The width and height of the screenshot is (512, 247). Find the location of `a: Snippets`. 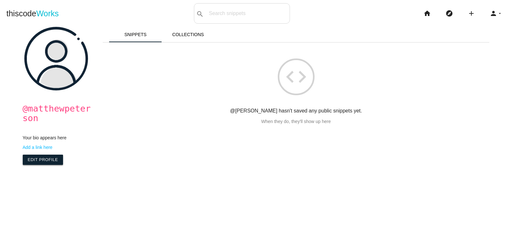

a: Snippets is located at coordinates (135, 35).